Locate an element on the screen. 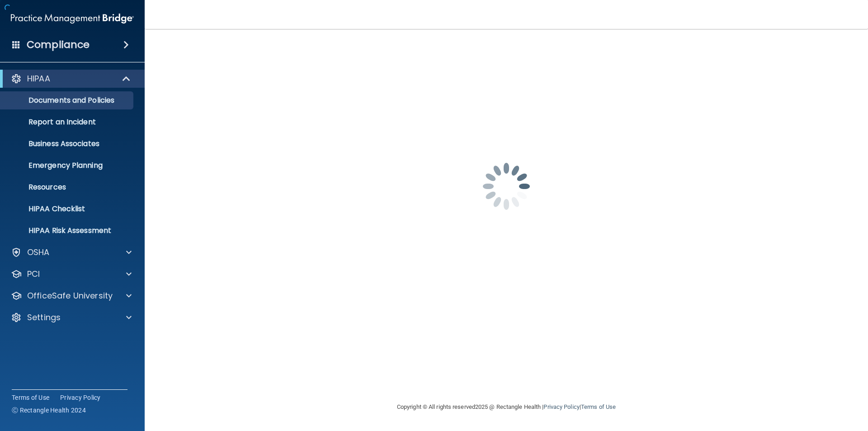 This screenshot has height=431, width=868. p: HIPAA Risk Assessment is located at coordinates (67, 231).